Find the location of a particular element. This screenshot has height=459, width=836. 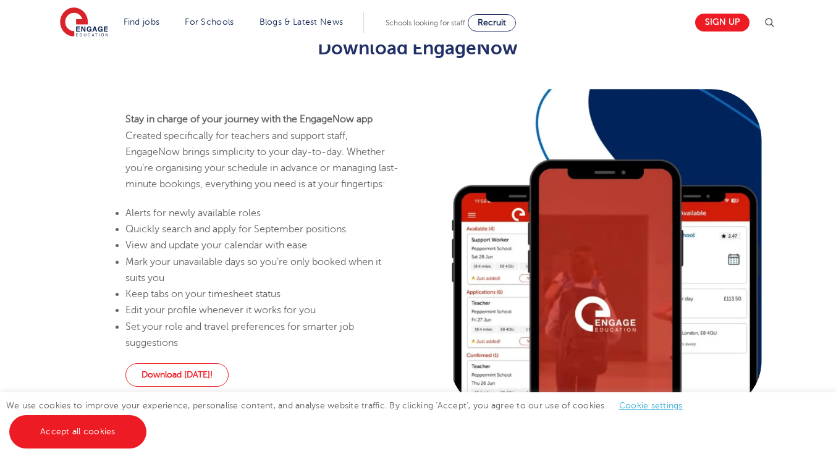

a: Sign up is located at coordinates (723, 22).